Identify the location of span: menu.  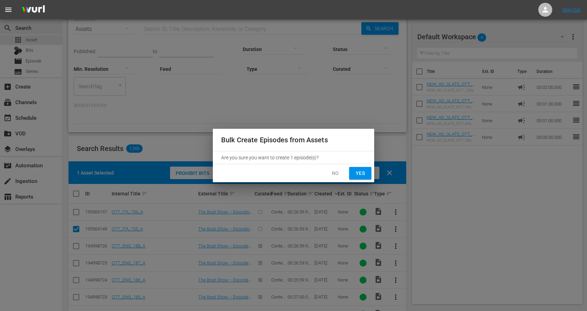
(8, 10).